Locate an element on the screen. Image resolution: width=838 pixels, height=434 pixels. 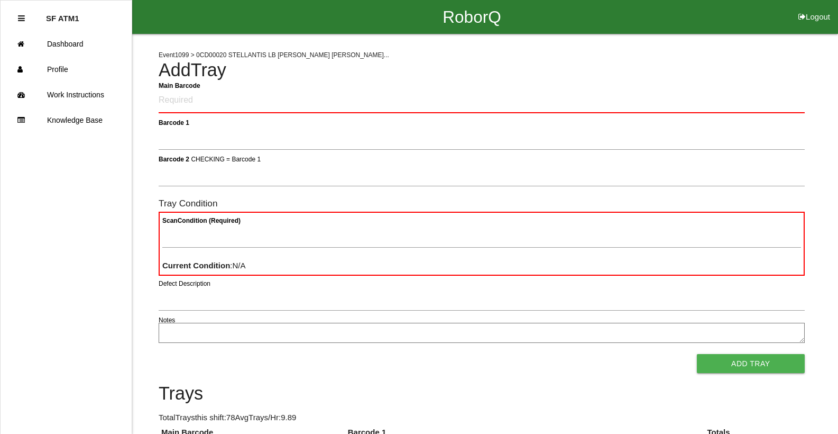
div: Close is located at coordinates (21, 19).